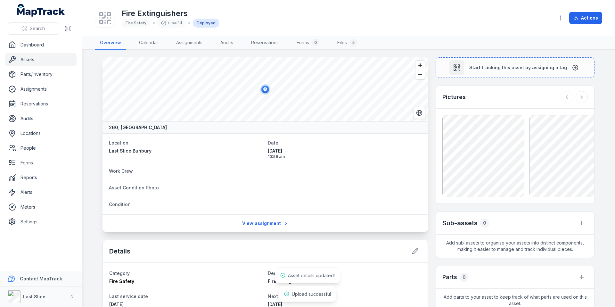 The image size is (615, 307). I want to click on a: Forms, so click(41, 163).